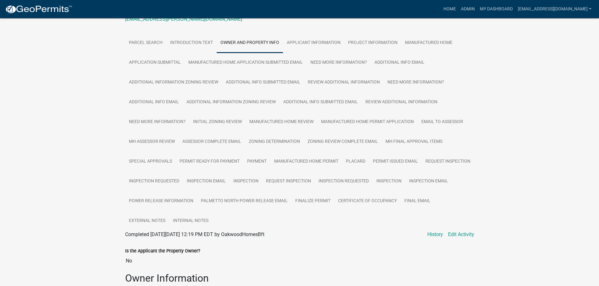 The width and height of the screenshot is (599, 286). Describe the element at coordinates (343, 142) in the screenshot. I see `a: Zoning Review Complete Email` at that location.